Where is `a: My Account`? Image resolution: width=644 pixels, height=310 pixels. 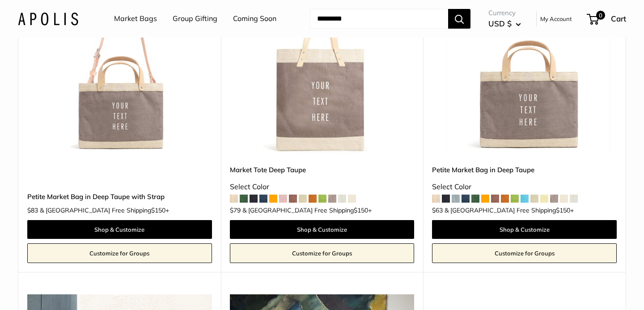
a: My Account is located at coordinates (556, 19).